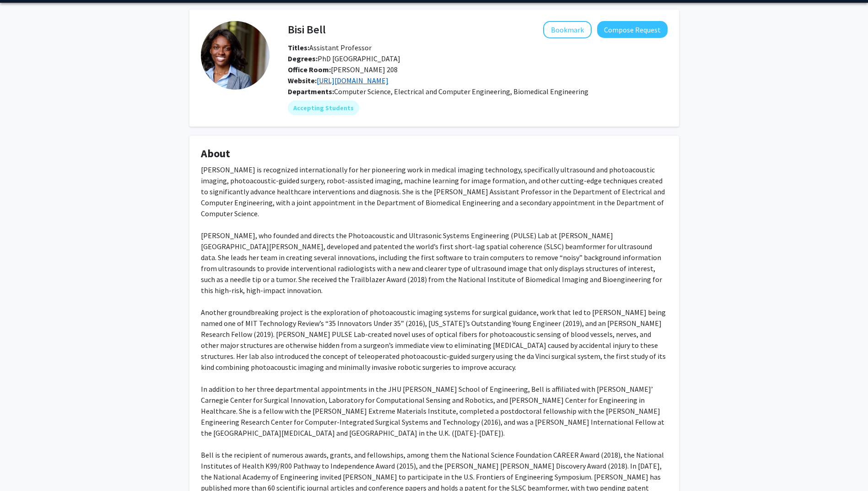  Describe the element at coordinates (352, 80) in the screenshot. I see `a: Opens in a new tab` at that location.